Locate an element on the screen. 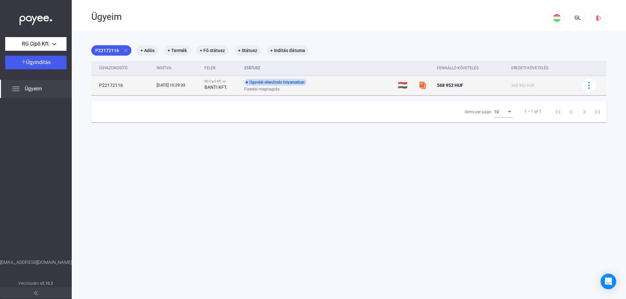  mat-chip: + Adós is located at coordinates (147, 51).